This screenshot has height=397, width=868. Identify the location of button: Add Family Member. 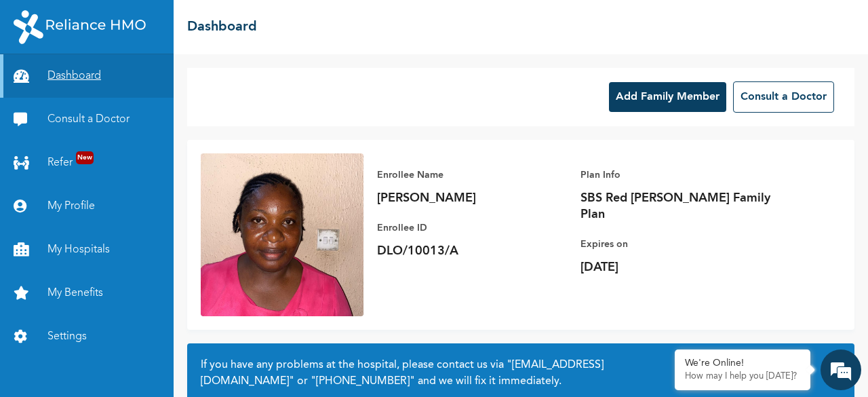
(667, 97).